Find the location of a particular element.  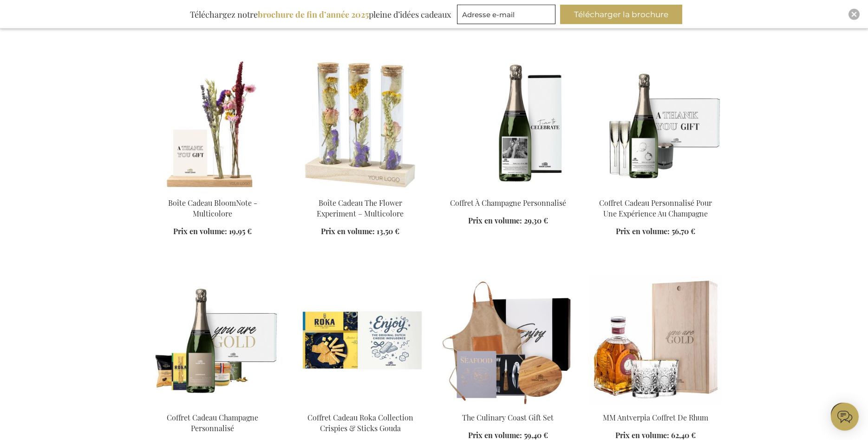

img: The Flower Experiment Gift Box - Multi is located at coordinates (361, 124).